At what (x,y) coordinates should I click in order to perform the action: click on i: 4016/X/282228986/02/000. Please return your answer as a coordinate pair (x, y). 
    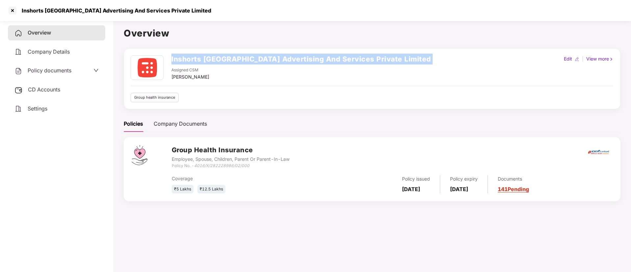
    Looking at the image, I should click on (222, 166).